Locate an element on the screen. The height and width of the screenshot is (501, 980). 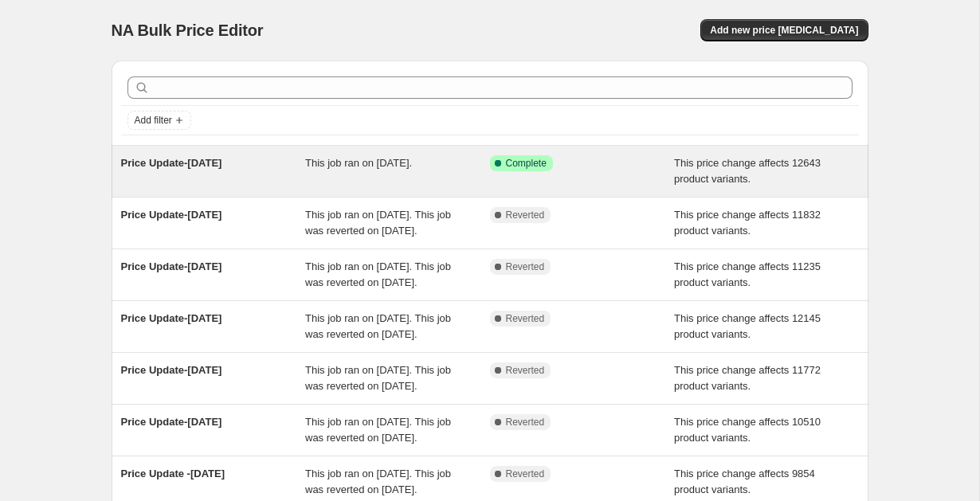
span: This price change affects 12145 product variants. is located at coordinates (748, 325).